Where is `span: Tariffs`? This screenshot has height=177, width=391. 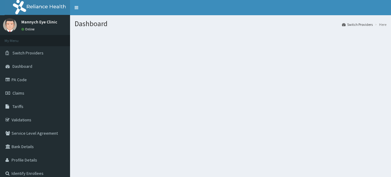 span: Tariffs is located at coordinates (18, 107).